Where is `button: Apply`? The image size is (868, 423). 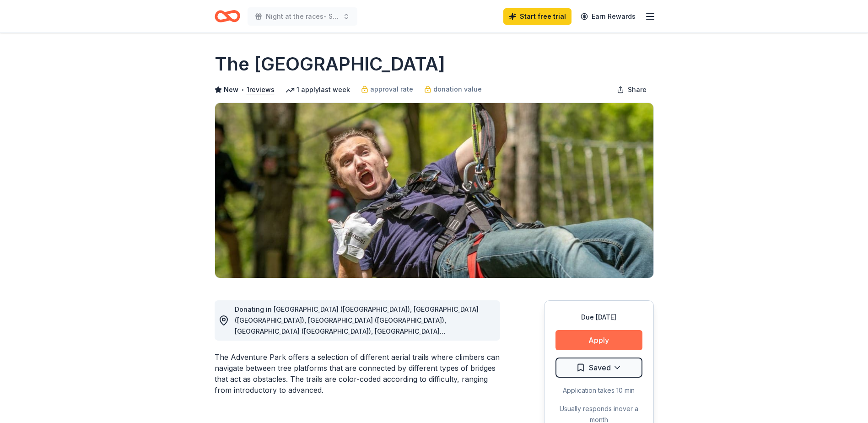
button: Apply is located at coordinates (599, 340).